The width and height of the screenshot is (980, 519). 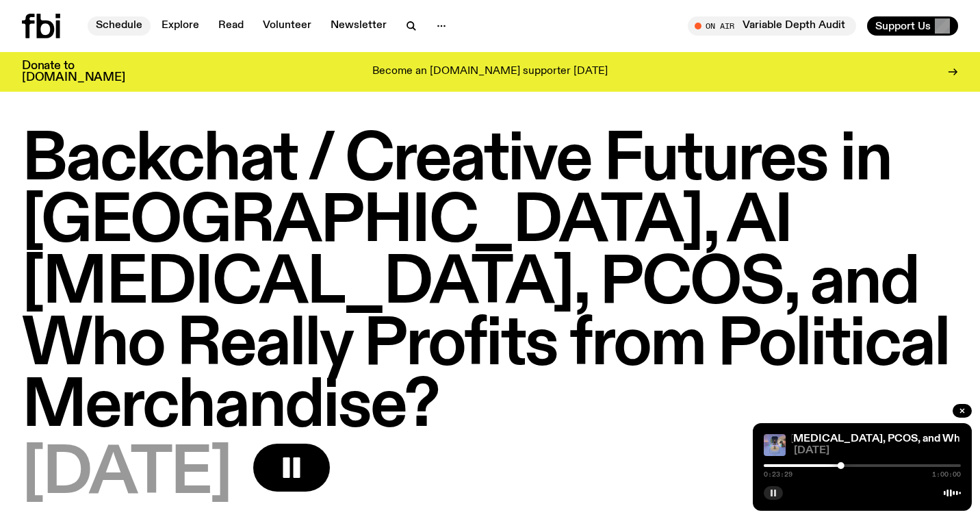 I want to click on span: Support Us, so click(x=902, y=26).